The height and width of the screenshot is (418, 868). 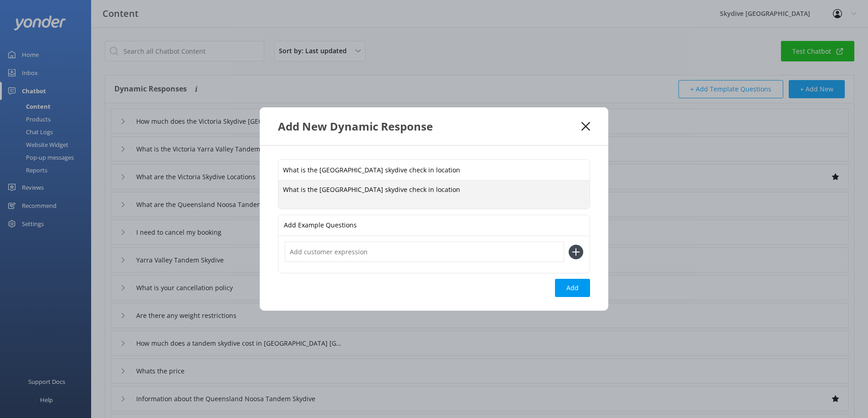 I want to click on div: Add New Dynamic Response, so click(x=430, y=126).